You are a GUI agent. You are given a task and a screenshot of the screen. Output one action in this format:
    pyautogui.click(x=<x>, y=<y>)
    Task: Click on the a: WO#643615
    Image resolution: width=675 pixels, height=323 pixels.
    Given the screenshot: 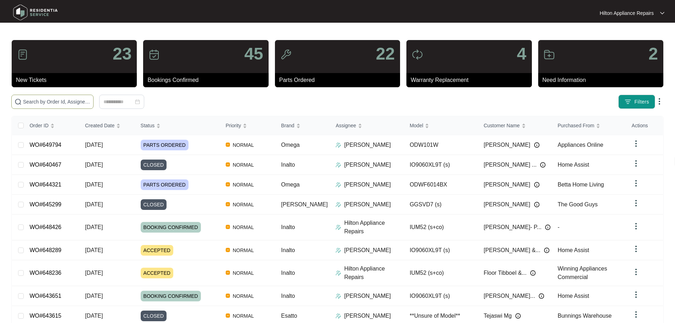 What is the action you would take?
    pyautogui.click(x=45, y=315)
    